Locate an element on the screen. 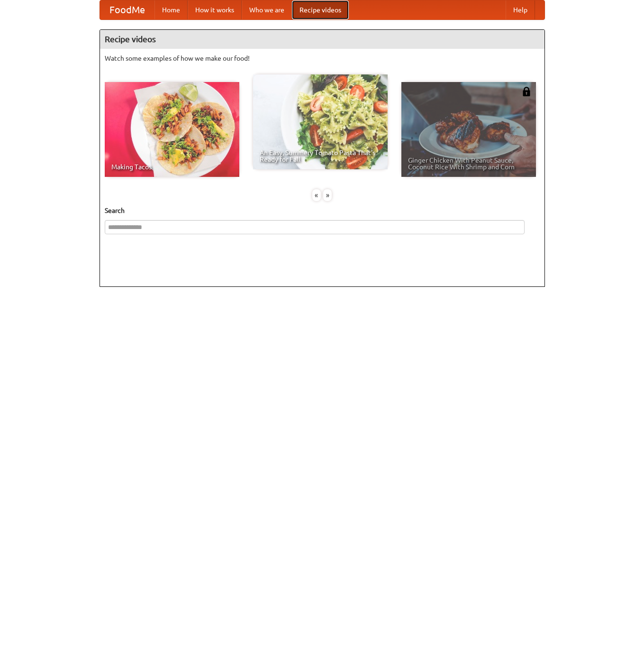  h4: Recipe videos is located at coordinates (322, 40).